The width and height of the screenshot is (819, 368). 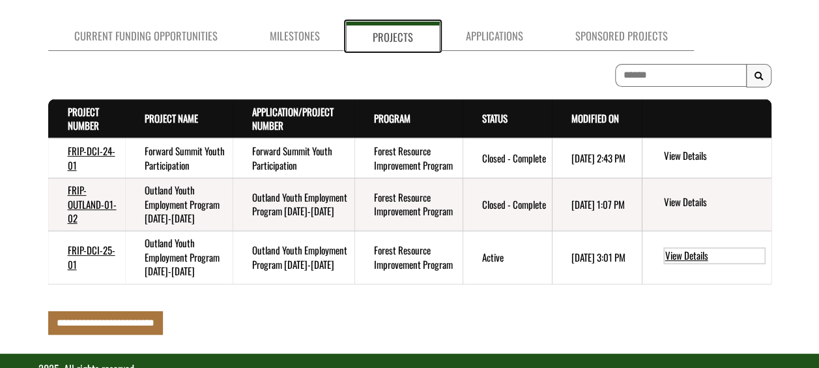 I want to click on input: To search on partial text, use the asterisk (*) wildcard character., so click(x=681, y=75).